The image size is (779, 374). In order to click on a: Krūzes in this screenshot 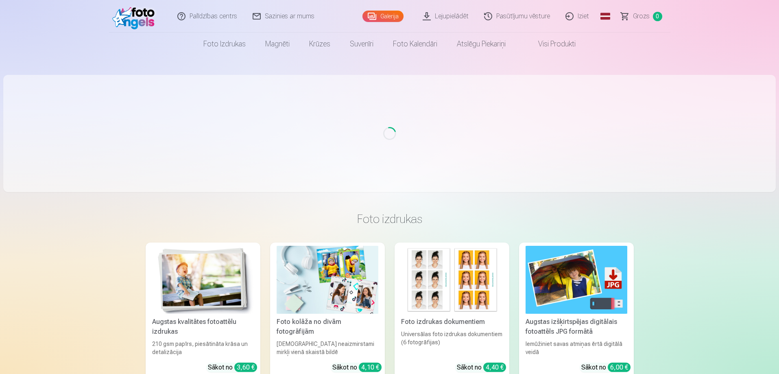, I will do `click(320, 44)`.